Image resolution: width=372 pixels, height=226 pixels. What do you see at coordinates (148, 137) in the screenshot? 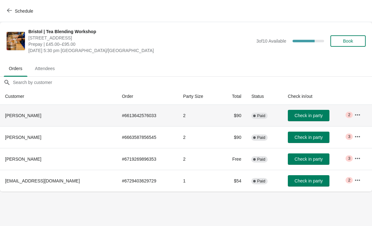
I see `td: # 6663587856545` at bounding box center [148, 137].